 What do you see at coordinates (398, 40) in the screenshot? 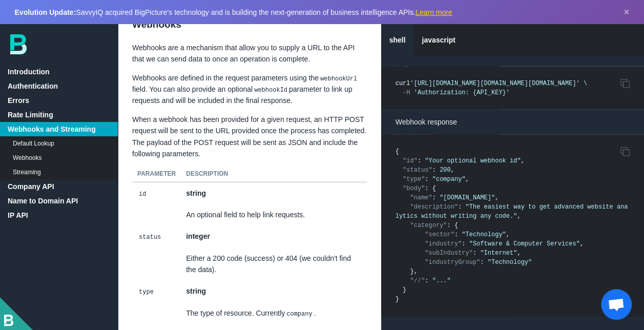
I see `a: shell` at bounding box center [398, 40].